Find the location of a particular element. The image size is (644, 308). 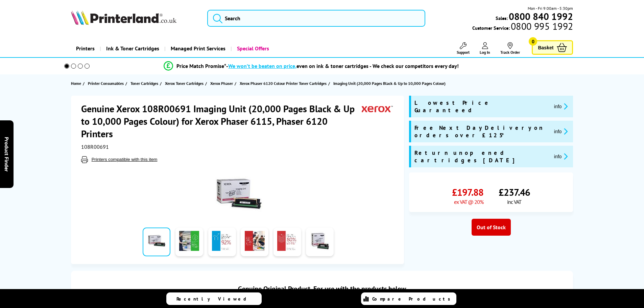

span: £197.88 is located at coordinates (468, 192).